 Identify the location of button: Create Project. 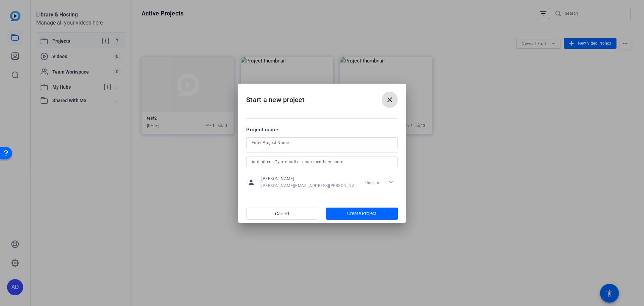
(362, 213).